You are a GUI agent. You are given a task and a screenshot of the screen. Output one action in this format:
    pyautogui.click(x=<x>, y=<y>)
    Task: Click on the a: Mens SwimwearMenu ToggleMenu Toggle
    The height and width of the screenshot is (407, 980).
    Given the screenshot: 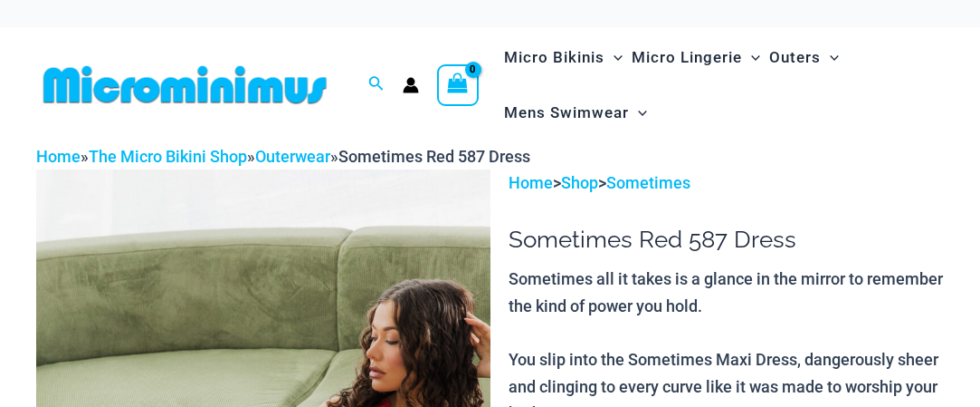 What is the action you would take?
    pyautogui.click(x=575, y=112)
    